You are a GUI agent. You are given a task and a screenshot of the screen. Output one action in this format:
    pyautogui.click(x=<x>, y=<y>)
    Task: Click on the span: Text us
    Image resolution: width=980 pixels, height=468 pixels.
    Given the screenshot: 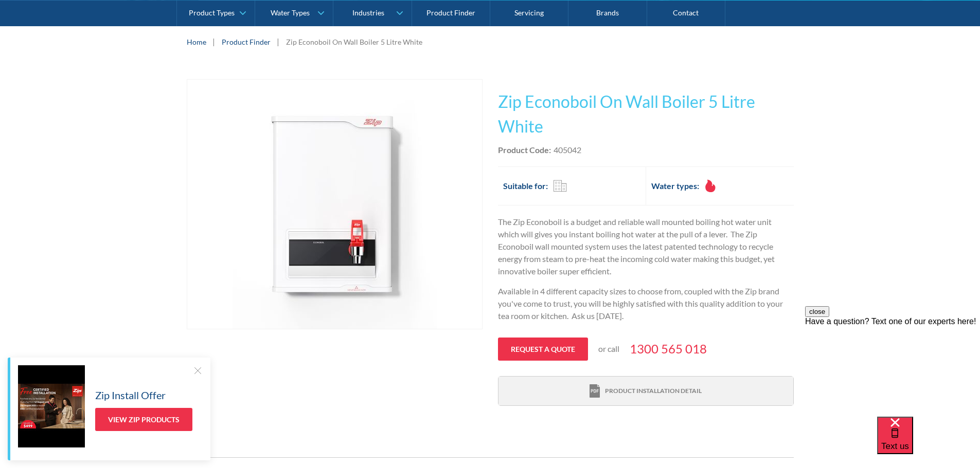 What is the action you would take?
    pyautogui.click(x=18, y=30)
    